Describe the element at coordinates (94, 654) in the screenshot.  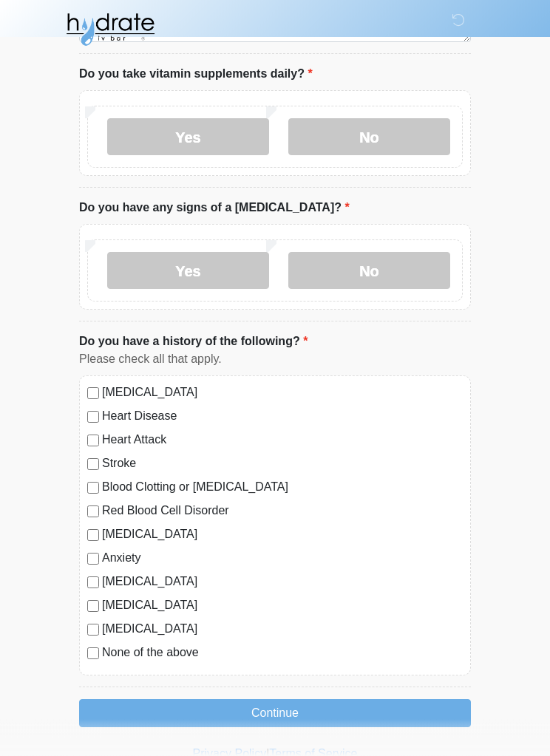
I see `input: None of the above` at that location.